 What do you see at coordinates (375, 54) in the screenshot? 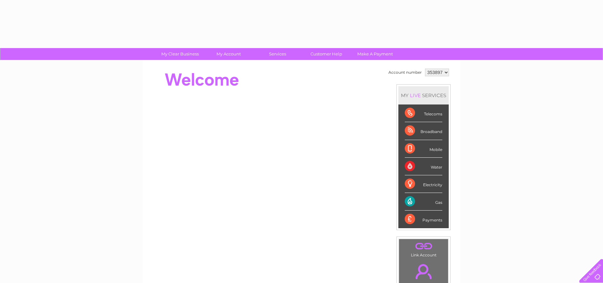
I see `a: Make A Payment` at bounding box center [375, 54].